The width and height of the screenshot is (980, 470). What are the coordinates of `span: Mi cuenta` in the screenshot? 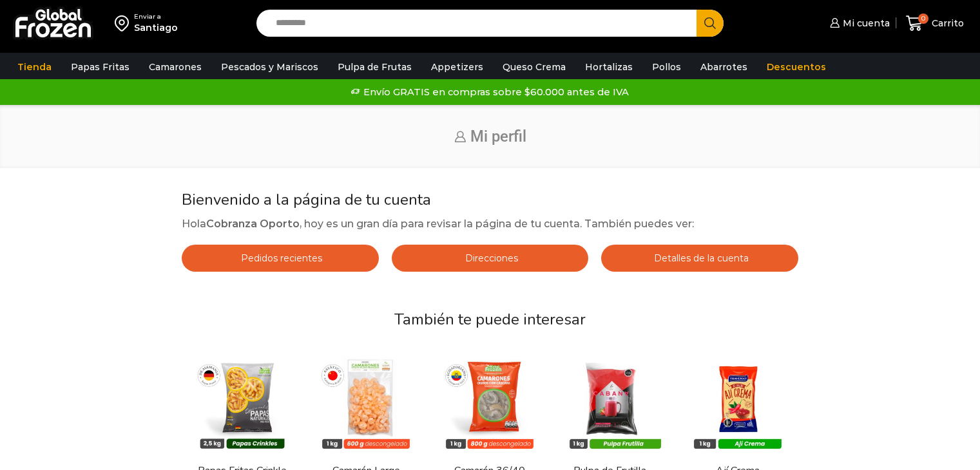 It's located at (865, 24).